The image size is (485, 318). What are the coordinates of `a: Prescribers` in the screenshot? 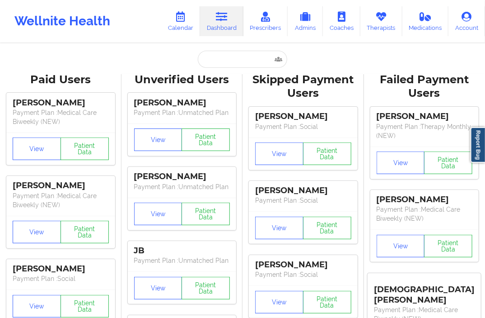 It's located at (266, 21).